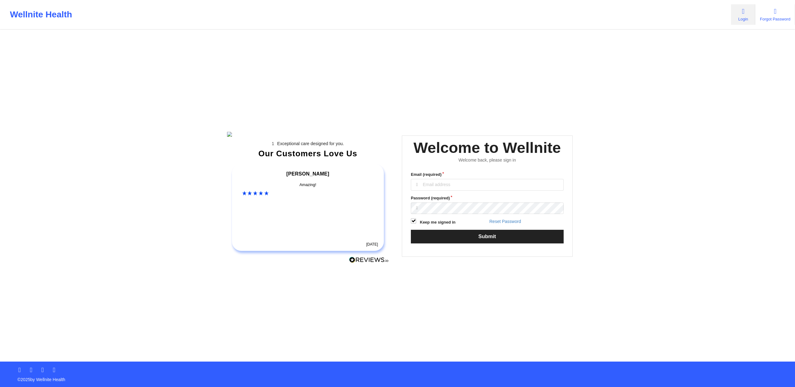  What do you see at coordinates (308, 154) in the screenshot?
I see `div: Our Customers Love Us` at bounding box center [308, 154].